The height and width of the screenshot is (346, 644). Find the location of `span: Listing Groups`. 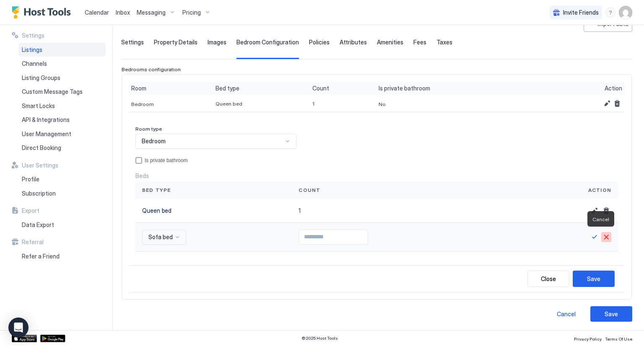

span: Listing Groups is located at coordinates (41, 78).